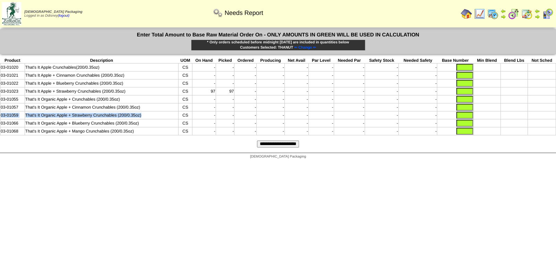 The width and height of the screenshot is (556, 271). What do you see at coordinates (466, 14) in the screenshot?
I see `img: home.gif` at bounding box center [466, 14].